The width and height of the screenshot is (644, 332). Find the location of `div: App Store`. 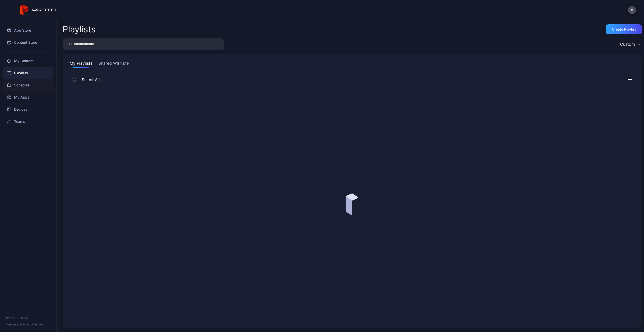

div: App Store is located at coordinates (28, 30).